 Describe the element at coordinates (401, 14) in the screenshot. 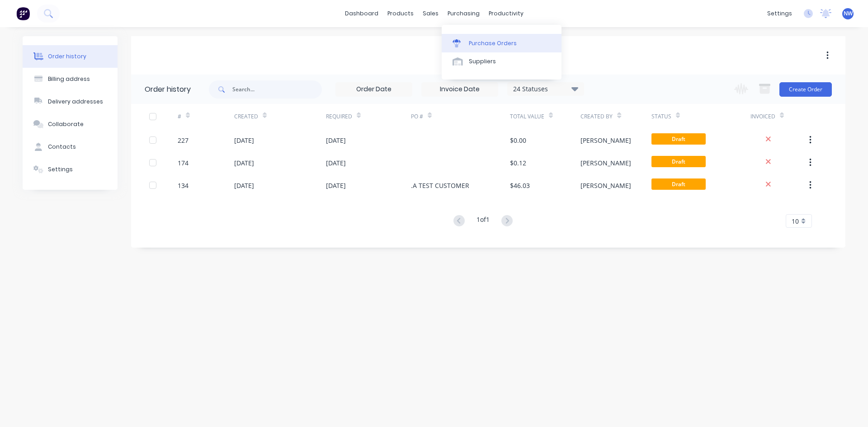

I see `div: products` at that location.